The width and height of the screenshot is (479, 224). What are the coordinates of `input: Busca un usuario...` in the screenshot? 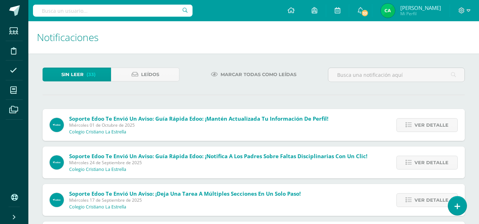 It's located at (113, 11).